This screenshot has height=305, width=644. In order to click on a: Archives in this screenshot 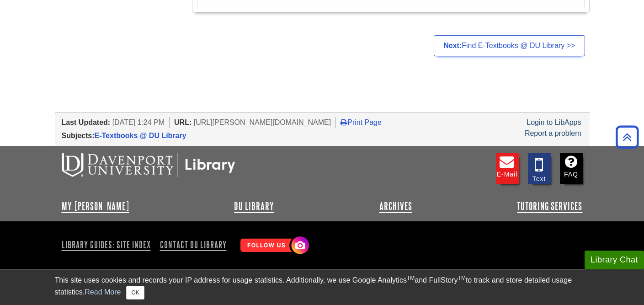, I will do `click(396, 206)`.